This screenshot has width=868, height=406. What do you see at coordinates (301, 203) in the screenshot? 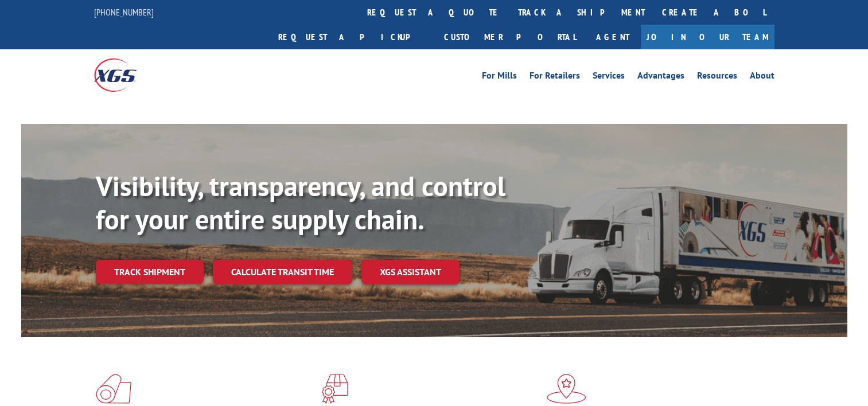
I see `b: Visibility, transparency, and control for your entire supply chain.` at bounding box center [301, 203].